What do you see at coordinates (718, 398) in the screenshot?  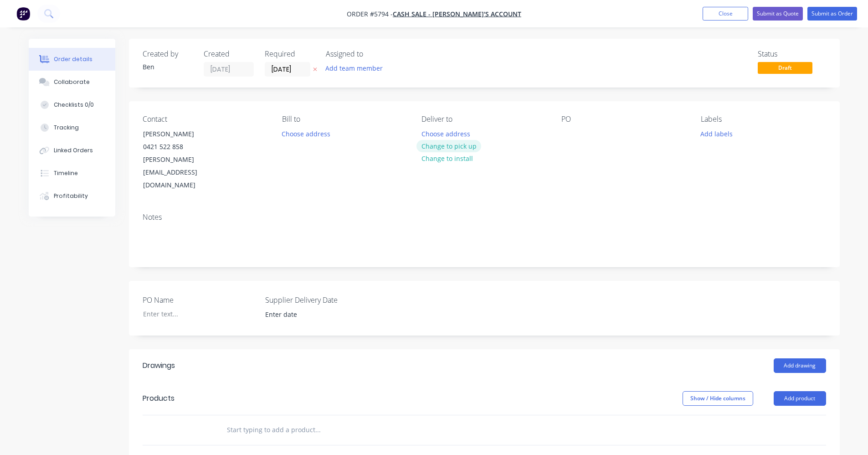 I see `button: Show / Hide columns` at bounding box center [718, 398].